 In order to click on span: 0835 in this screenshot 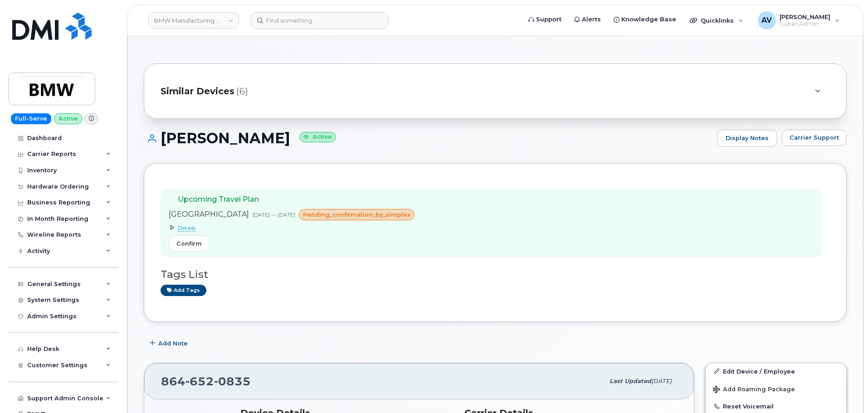, I will do `click(232, 381)`.